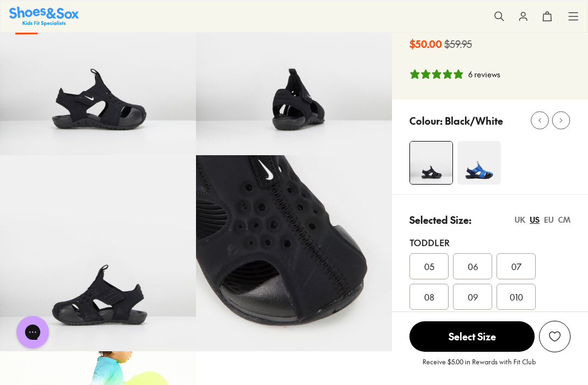  I want to click on button: Add to Wishlist, so click(555, 336).